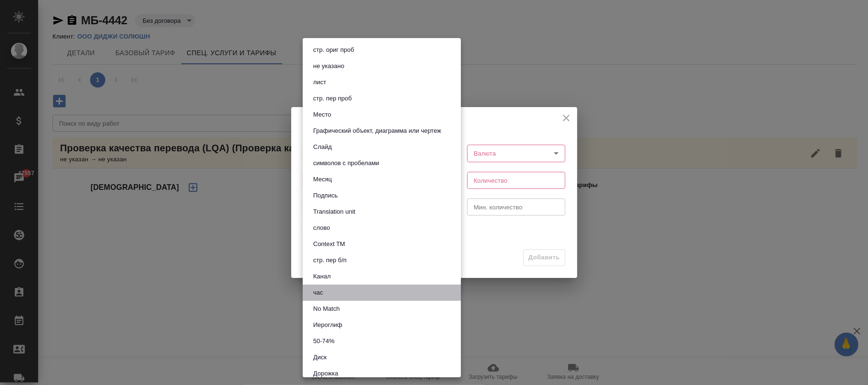  I want to click on button: стр. пер проб, so click(333, 98).